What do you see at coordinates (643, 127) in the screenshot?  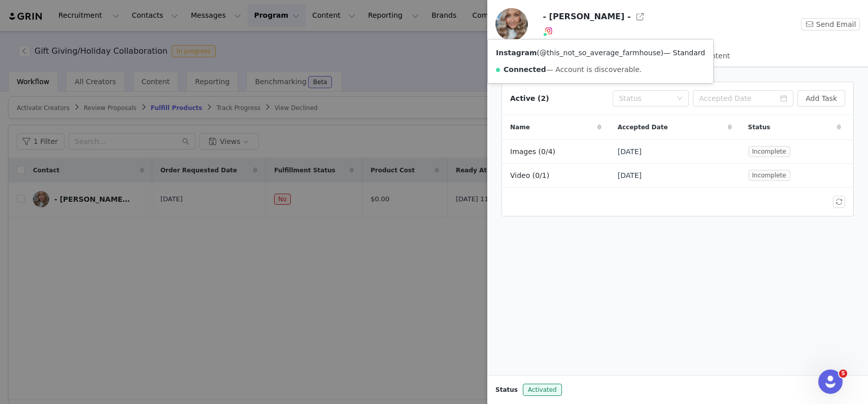 I see `span: Accepted Date` at bounding box center [643, 127].